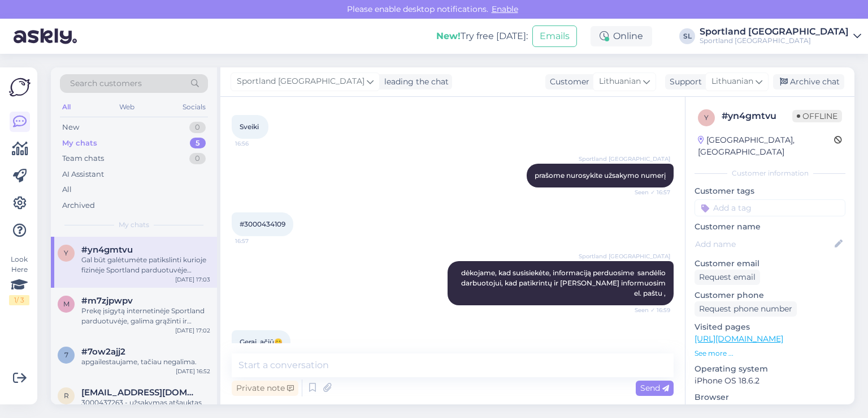 The width and height of the screenshot is (868, 418). What do you see at coordinates (107, 249) in the screenshot?
I see `span: #yn4gmtvu` at bounding box center [107, 249].